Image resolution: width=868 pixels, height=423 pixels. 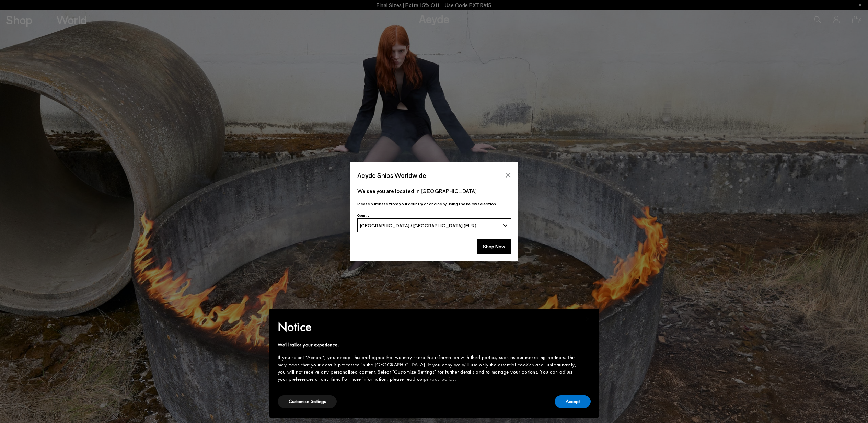 What do you see at coordinates (391, 175) in the screenshot?
I see `span: Aeyde Ships Worldwide` at bounding box center [391, 175].